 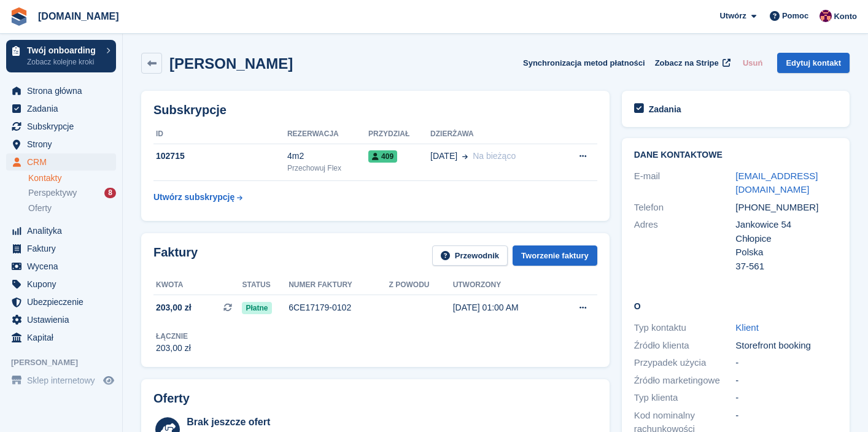 What do you see at coordinates (171, 399) in the screenshot?
I see `h2: Oferty` at bounding box center [171, 399].